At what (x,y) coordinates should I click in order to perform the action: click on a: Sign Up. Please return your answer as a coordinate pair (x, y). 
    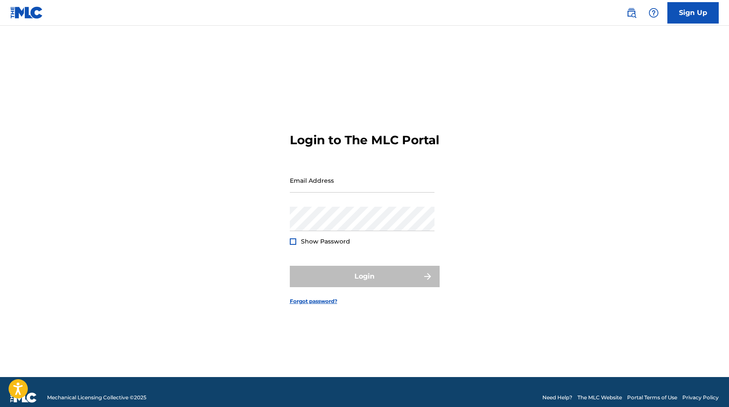
    Looking at the image, I should click on (693, 13).